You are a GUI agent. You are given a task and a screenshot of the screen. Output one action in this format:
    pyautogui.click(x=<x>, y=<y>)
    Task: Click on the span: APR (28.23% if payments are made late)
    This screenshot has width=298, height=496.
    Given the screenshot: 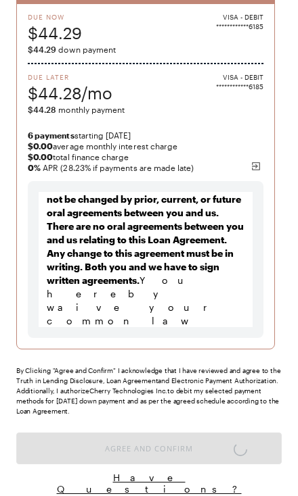 What is the action you would take?
    pyautogui.click(x=145, y=168)
    